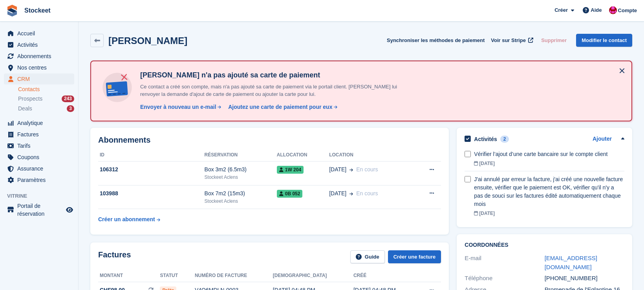  I want to click on button: Supprimer, so click(553, 40).